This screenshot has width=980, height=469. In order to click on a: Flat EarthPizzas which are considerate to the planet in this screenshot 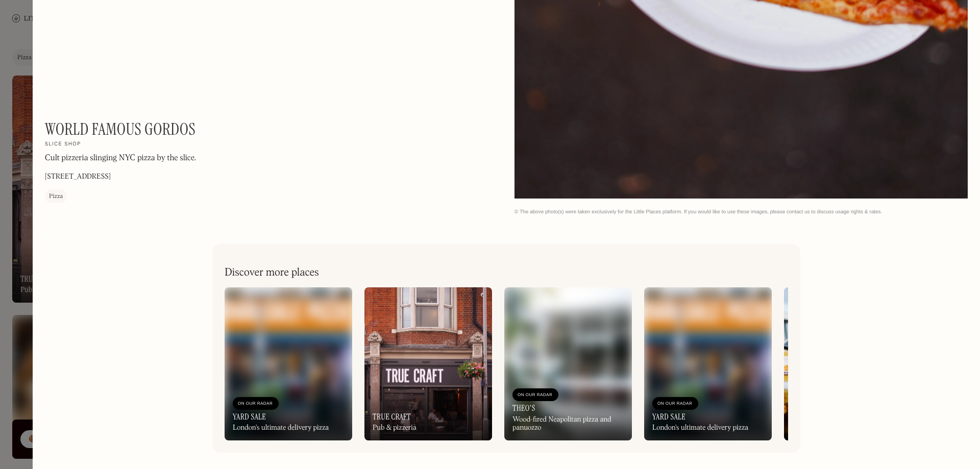, I will do `click(847, 364)`.